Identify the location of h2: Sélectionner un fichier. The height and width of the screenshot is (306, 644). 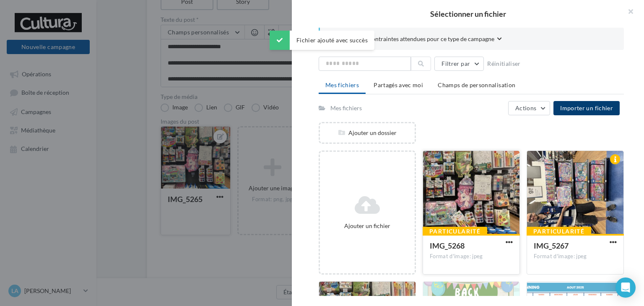
(468, 14).